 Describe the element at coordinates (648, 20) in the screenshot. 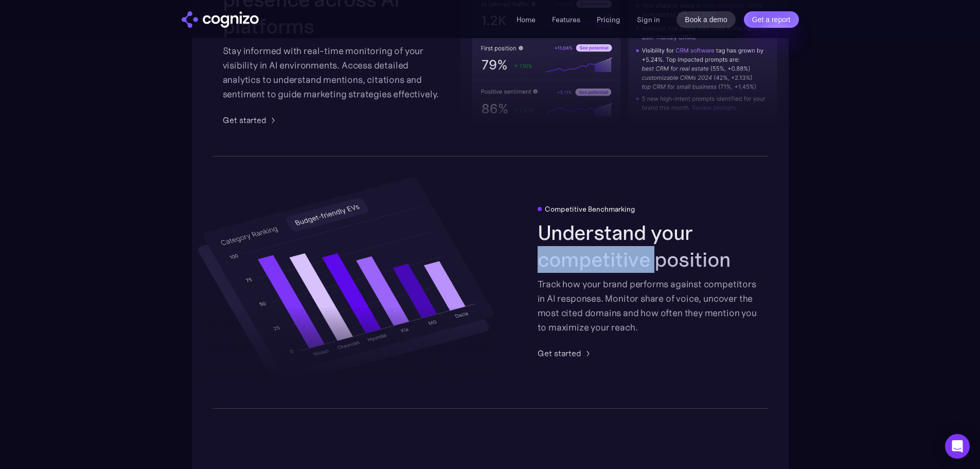

I see `a: Sign in` at that location.